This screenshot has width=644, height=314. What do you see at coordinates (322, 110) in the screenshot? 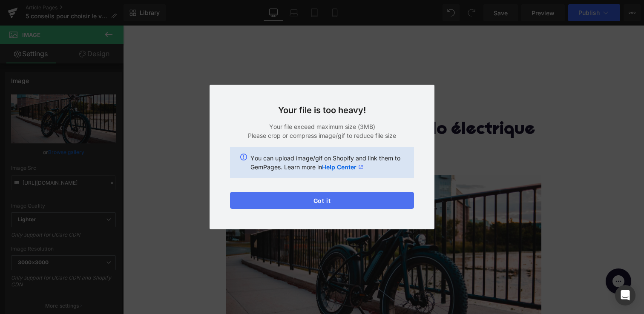
I see `h3: Your file is too heavy!` at bounding box center [322, 110].